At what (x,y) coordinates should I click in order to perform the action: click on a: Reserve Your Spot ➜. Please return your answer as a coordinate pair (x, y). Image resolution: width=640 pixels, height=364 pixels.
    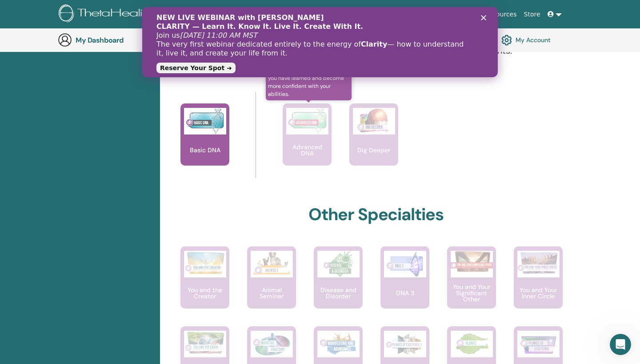
    Looking at the image, I should click on (54, 61).